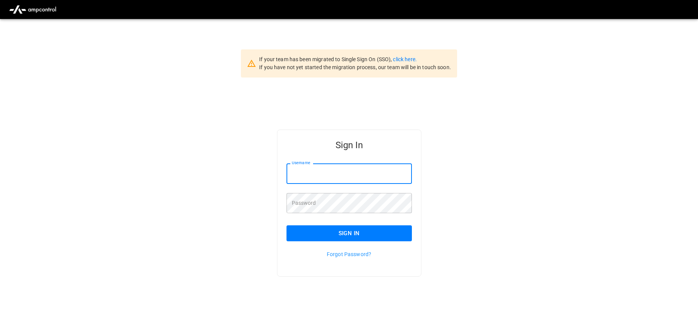  What do you see at coordinates (349, 254) in the screenshot?
I see `p: Forgot Password?` at bounding box center [349, 254].